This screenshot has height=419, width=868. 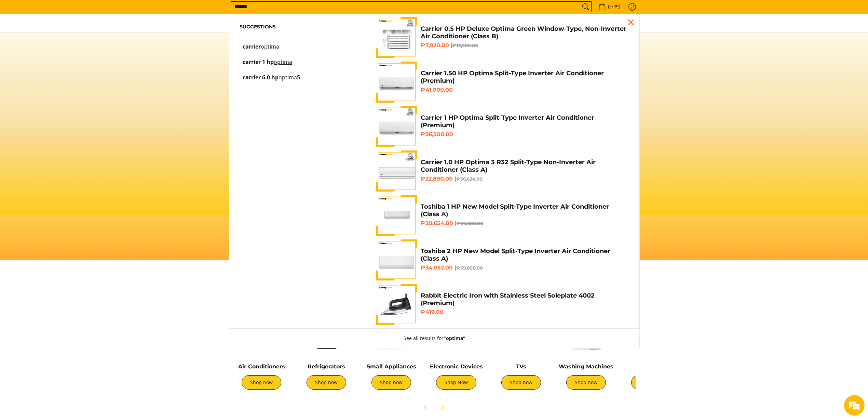 What do you see at coordinates (267, 65) in the screenshot?
I see `p: carrier 1 hp optima` at bounding box center [267, 65].